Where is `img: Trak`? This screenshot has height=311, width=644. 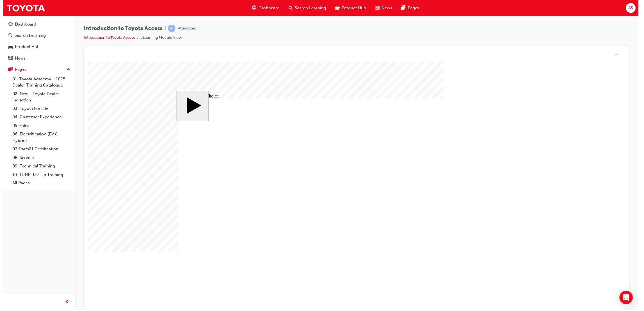 img: Trak is located at coordinates (22, 8).